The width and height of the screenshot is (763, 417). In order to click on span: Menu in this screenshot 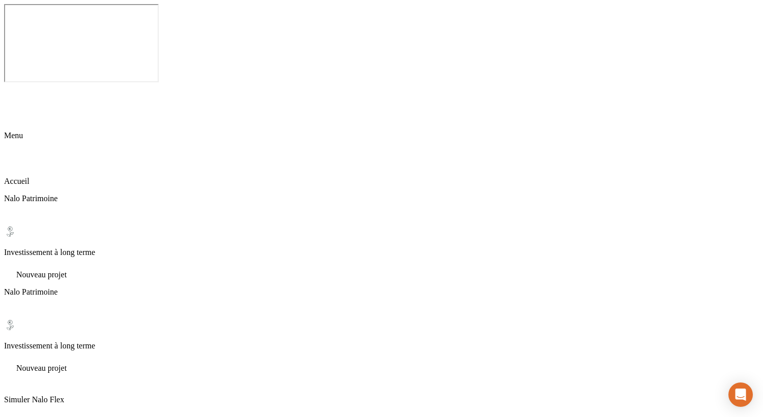, I will do `click(13, 135)`.